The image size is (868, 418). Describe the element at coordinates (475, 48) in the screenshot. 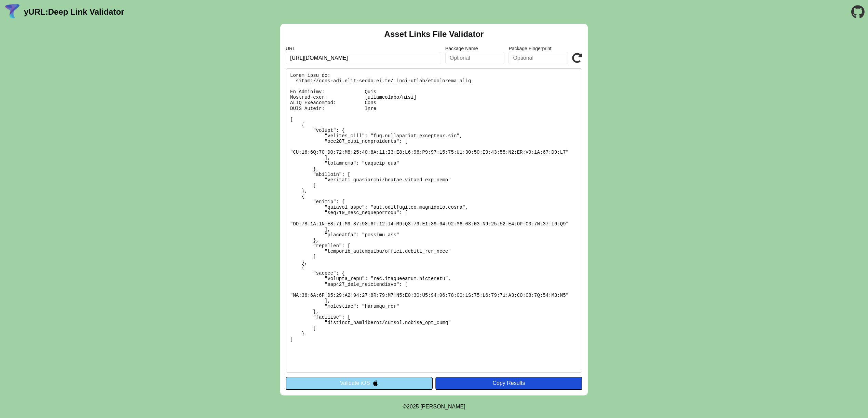

I see `label: Package Name` at that location.